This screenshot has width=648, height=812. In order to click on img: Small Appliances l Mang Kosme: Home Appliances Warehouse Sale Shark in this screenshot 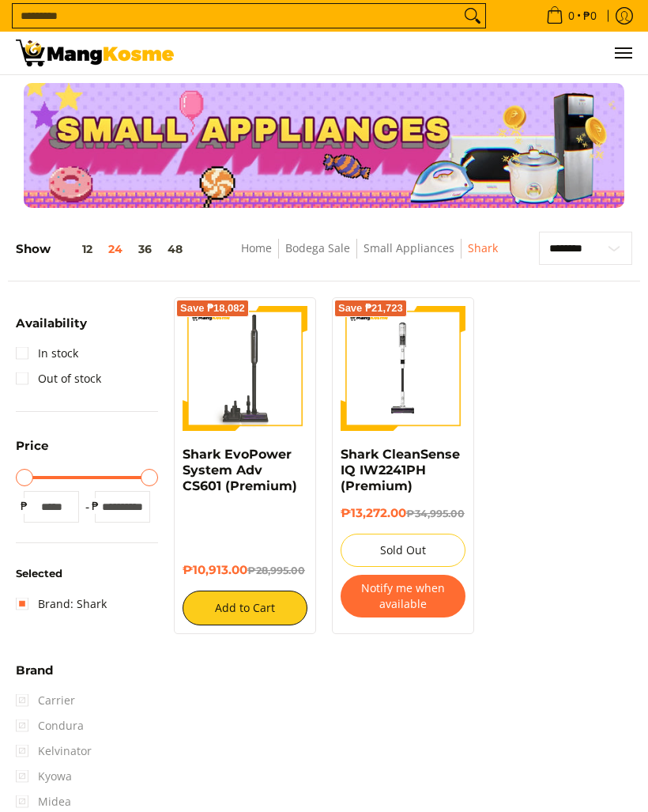, I will do `click(95, 53)`.